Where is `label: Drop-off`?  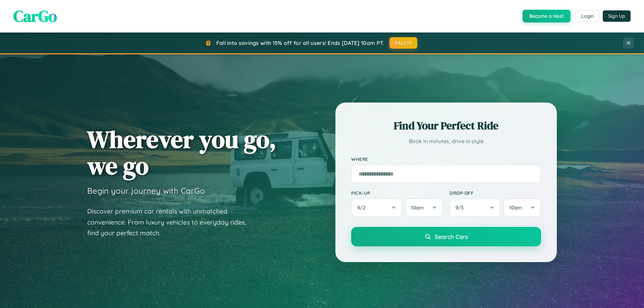 label: Drop-off is located at coordinates (495, 192).